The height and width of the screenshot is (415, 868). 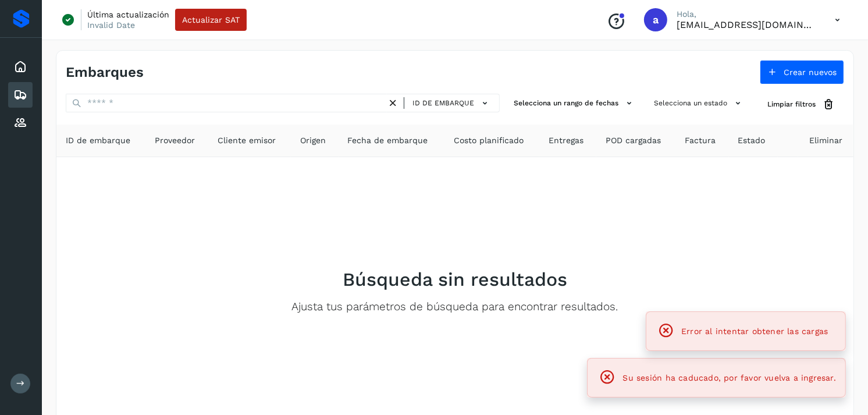 I want to click on span: Factura, so click(x=700, y=140).